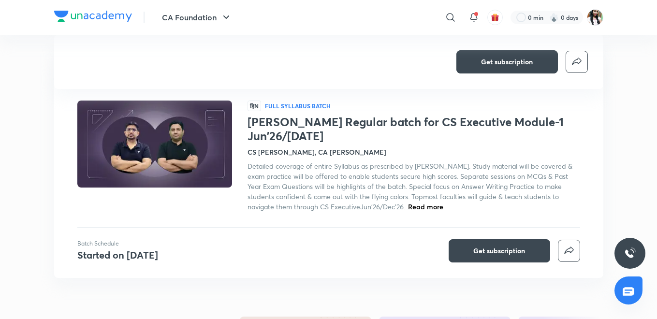  What do you see at coordinates (154, 144) in the screenshot?
I see `img: Thumbnail` at bounding box center [154, 144].